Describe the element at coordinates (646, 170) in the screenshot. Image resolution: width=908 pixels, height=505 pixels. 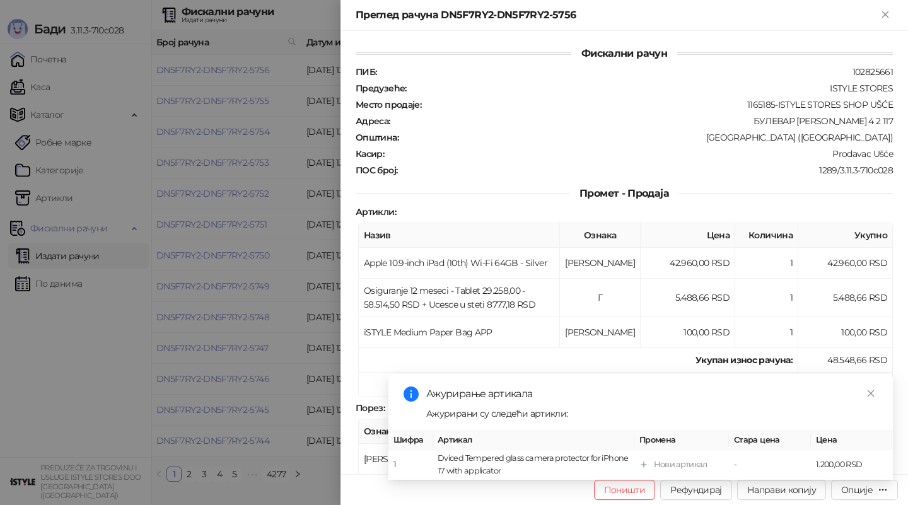
I see `div: 1289/3.11.3-710c028` at that location.